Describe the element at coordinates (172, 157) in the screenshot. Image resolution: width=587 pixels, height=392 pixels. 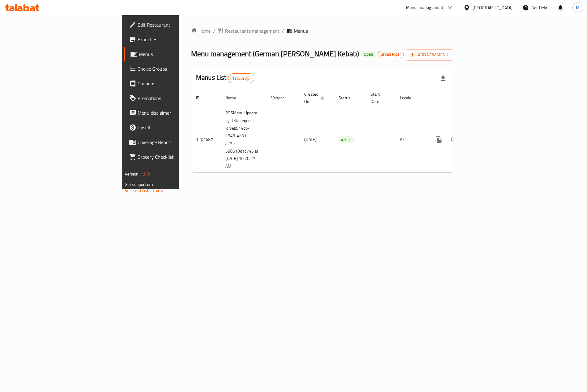
I see `a: Grocery Checklist` at that location.